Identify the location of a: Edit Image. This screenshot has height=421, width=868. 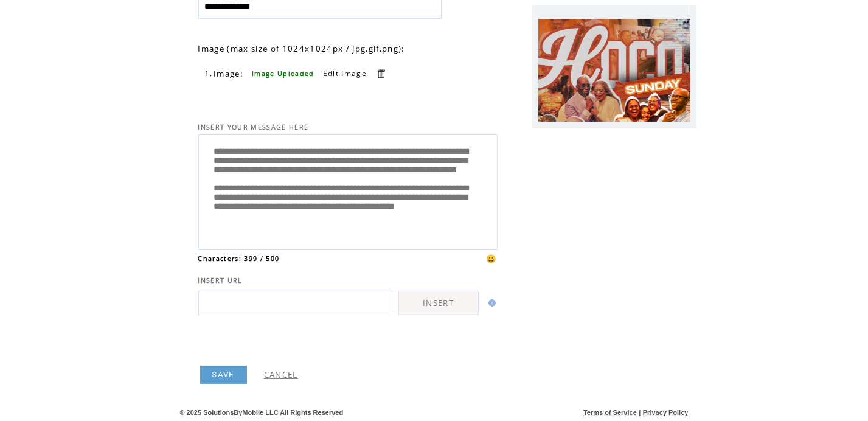
(345, 73).